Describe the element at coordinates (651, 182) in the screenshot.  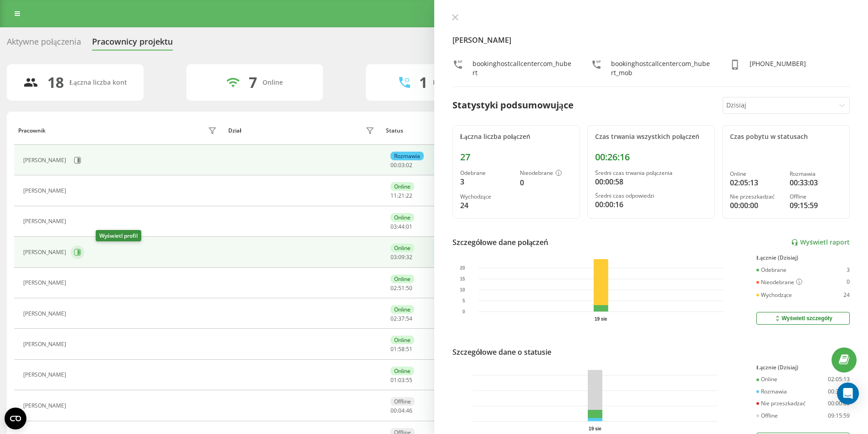
I see `div: 00:00:58` at that location.